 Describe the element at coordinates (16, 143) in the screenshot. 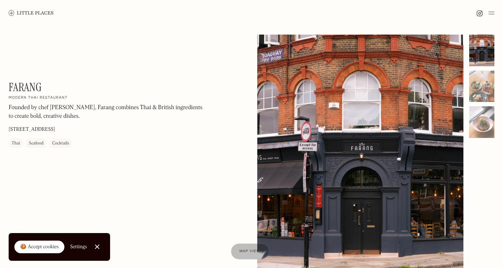

I see `div: Thai` at that location.